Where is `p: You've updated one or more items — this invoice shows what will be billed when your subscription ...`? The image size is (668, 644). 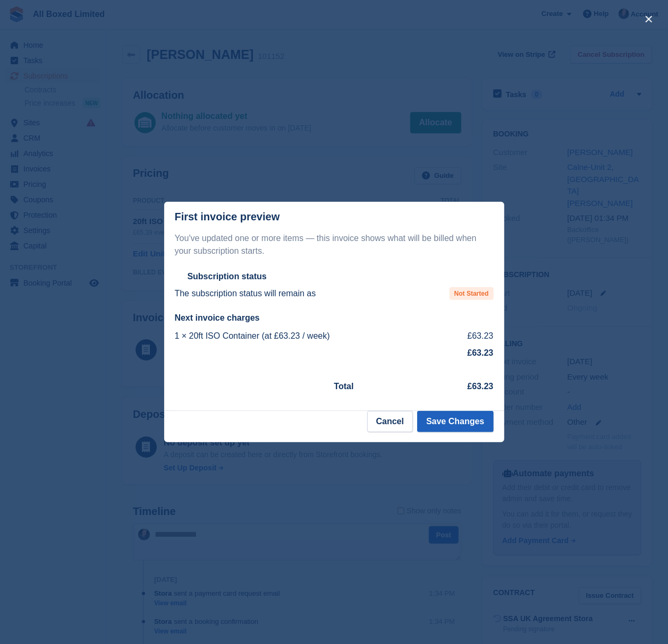
p: You've updated one or more items — this invoice shows what will be billed when your subscription ... is located at coordinates (334, 245).